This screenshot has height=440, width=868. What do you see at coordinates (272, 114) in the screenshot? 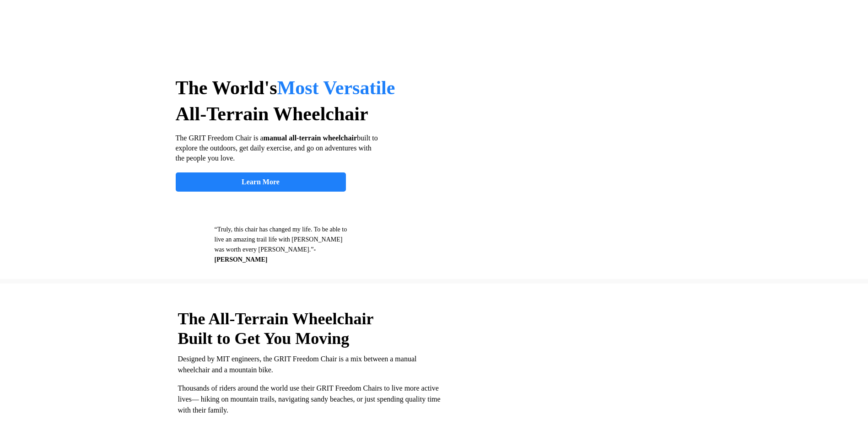
I see `span: All-Terrain Wheelchair` at bounding box center [272, 114].